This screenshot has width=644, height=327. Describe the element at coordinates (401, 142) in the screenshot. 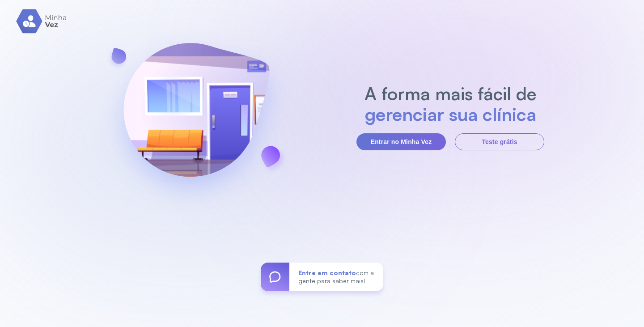

I see `button: Entrar no Minha Vez` at that location.